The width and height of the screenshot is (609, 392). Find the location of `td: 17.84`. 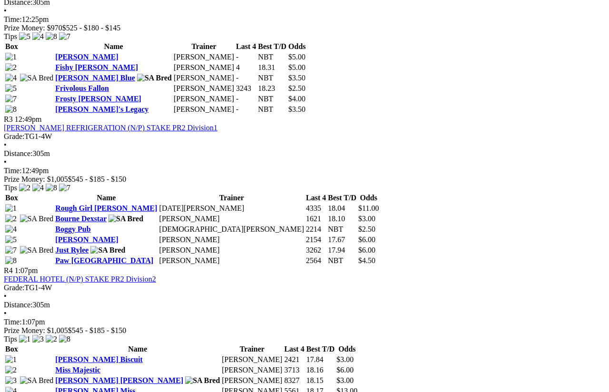

td: 17.84 is located at coordinates (321, 360).